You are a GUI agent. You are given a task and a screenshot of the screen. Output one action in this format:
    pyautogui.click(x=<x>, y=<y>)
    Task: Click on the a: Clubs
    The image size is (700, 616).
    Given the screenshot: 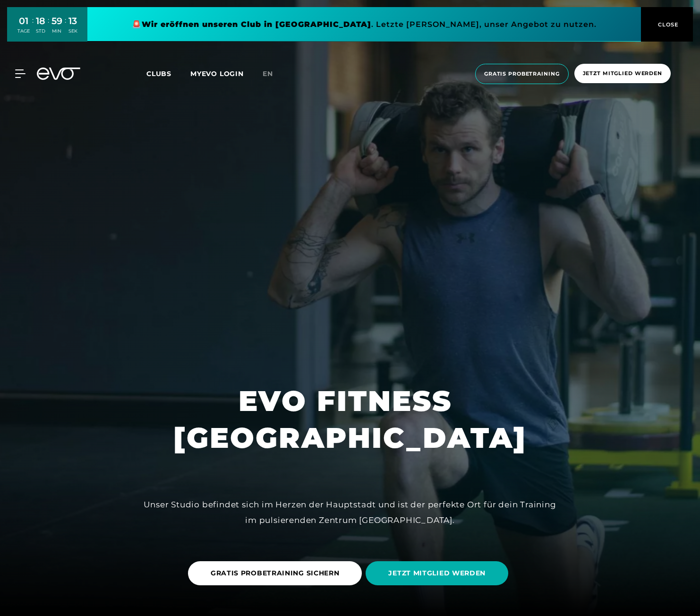 What is the action you would take?
    pyautogui.click(x=168, y=73)
    